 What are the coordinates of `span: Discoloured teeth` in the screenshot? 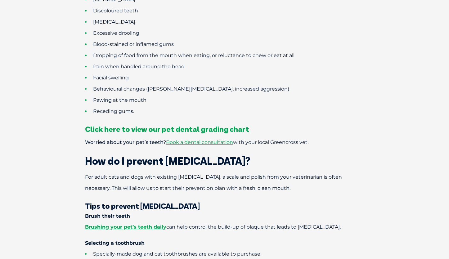 It's located at (115, 11).